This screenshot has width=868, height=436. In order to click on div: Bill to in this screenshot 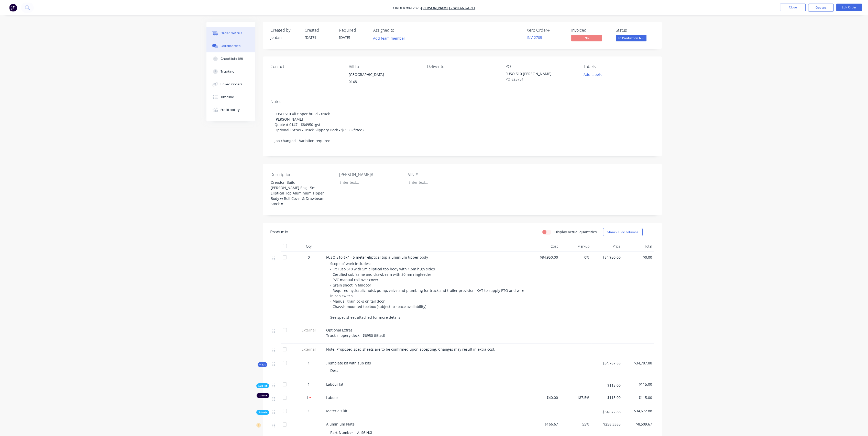, I will do `click(384, 67)`.